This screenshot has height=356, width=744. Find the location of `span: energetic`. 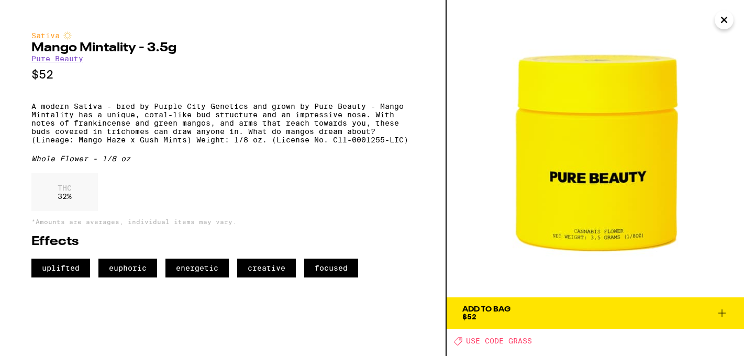

span: energetic is located at coordinates (197, 268).